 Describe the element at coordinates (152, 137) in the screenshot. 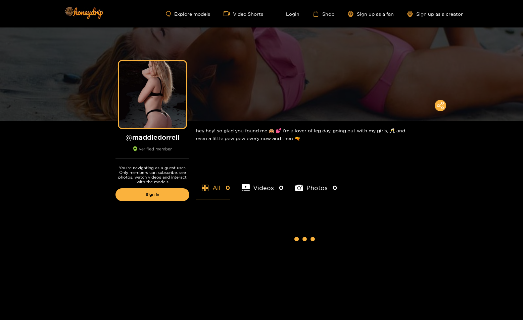

I see `h1: @ maddiedorrell` at that location.